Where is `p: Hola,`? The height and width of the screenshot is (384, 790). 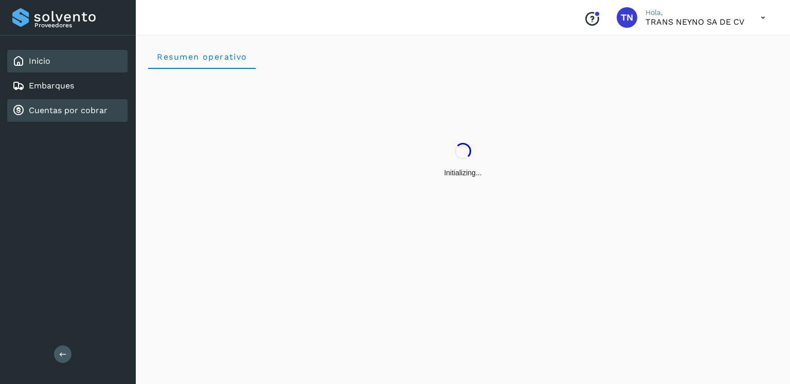
p: Hola, is located at coordinates (695, 12).